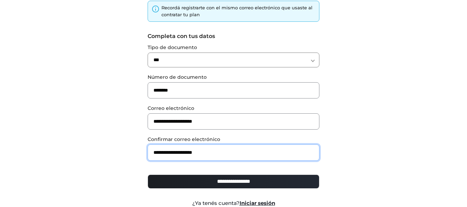  I want to click on label: Tipo de documento, so click(233, 47).